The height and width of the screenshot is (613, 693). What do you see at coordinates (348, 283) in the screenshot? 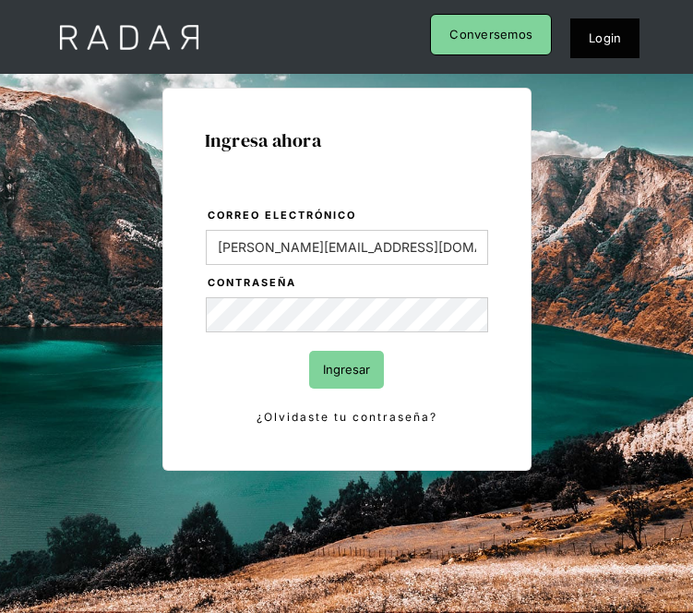
I see `label: Contraseña` at bounding box center [348, 283].